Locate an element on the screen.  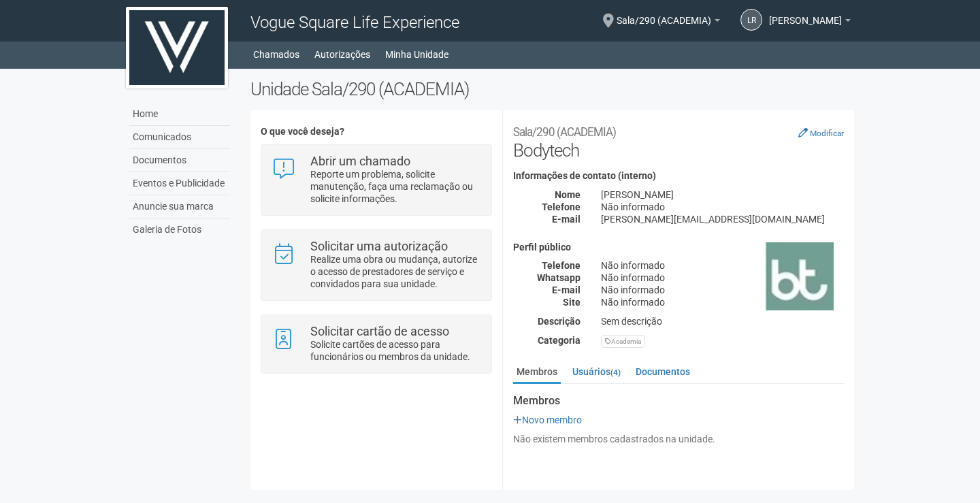
p: Realize uma obra ou mudança, autorize o acesso de prestadores de serviço e convidados para sua un... is located at coordinates (395, 272).